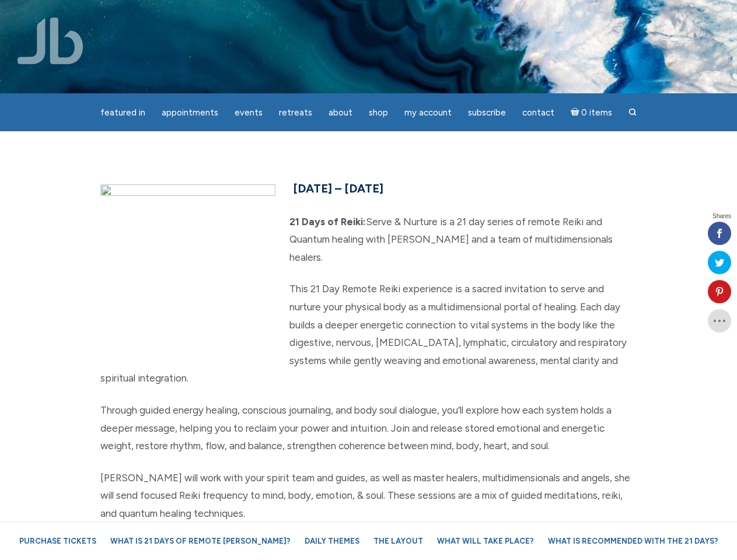  Describe the element at coordinates (596, 113) in the screenshot. I see `span: 0 items` at that location.